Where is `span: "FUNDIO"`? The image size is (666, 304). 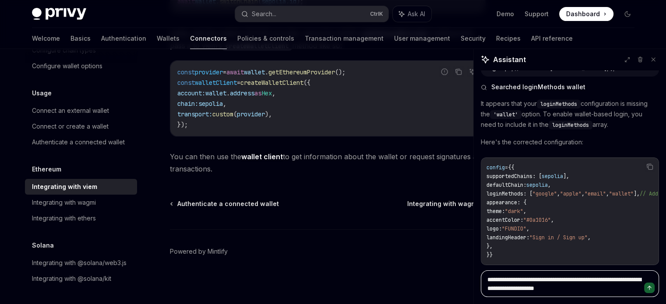 span: "FUNDIO" is located at coordinates (514, 229).